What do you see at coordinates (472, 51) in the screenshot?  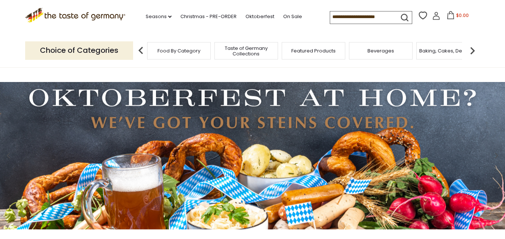 I see `img: next arrow` at bounding box center [472, 51].